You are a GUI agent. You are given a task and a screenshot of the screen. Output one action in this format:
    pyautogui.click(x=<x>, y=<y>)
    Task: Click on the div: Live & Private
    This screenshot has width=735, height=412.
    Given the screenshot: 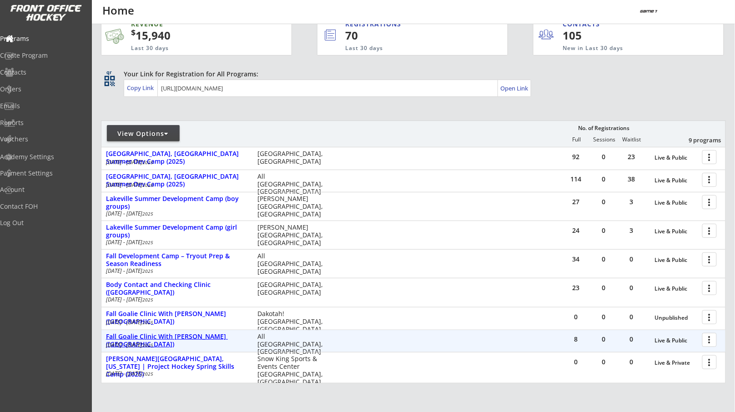 What is the action you would take?
    pyautogui.click(x=676, y=363)
    